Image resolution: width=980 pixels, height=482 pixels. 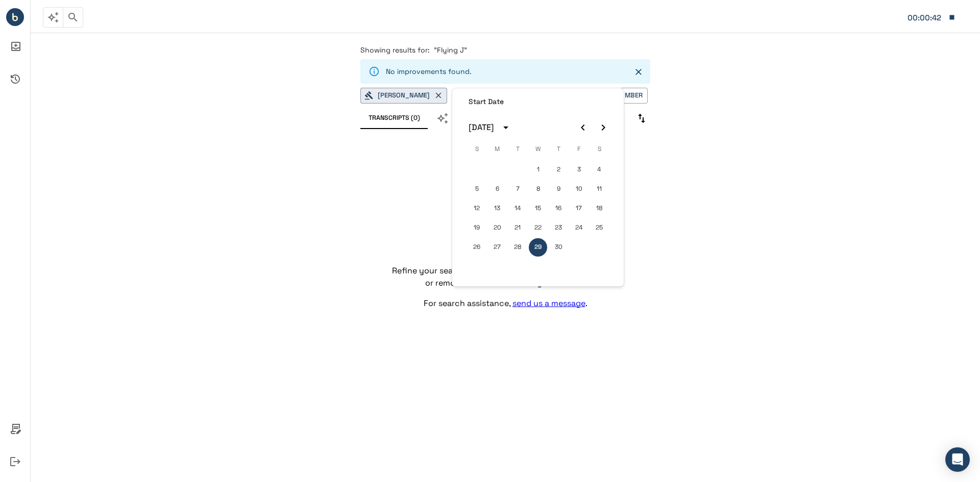 What do you see at coordinates (579, 170) in the screenshot?
I see `button: 3` at bounding box center [579, 170].